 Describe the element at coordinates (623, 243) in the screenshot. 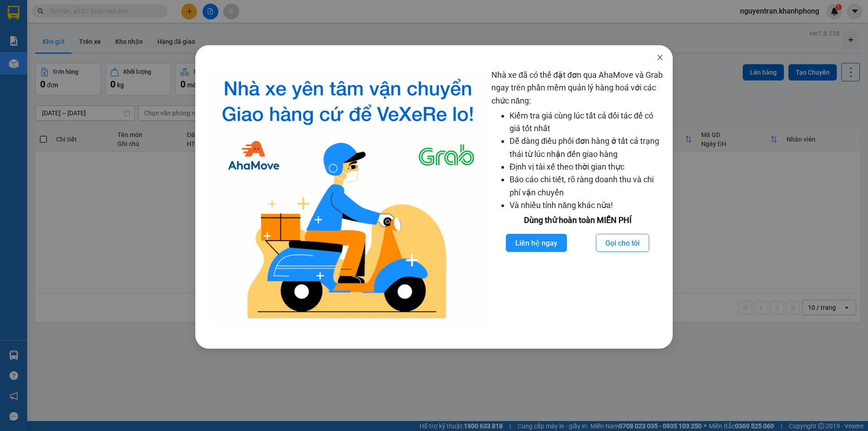

I see `button: Gọi cho tôi` at that location.